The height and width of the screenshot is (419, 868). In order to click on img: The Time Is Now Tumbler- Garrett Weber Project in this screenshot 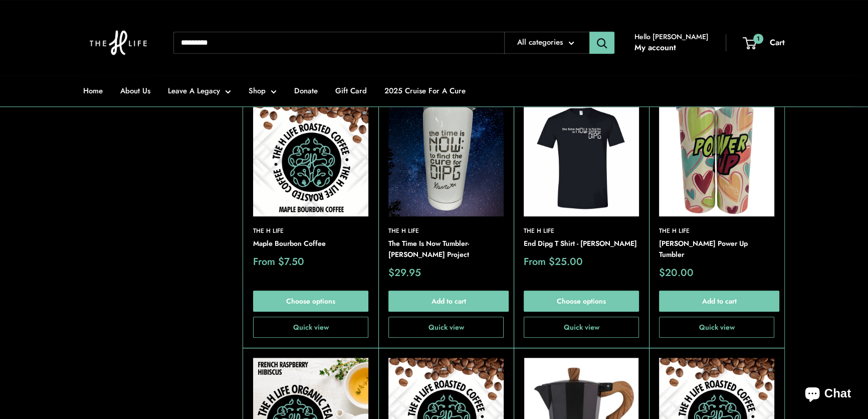, I will do `click(446, 158)`.